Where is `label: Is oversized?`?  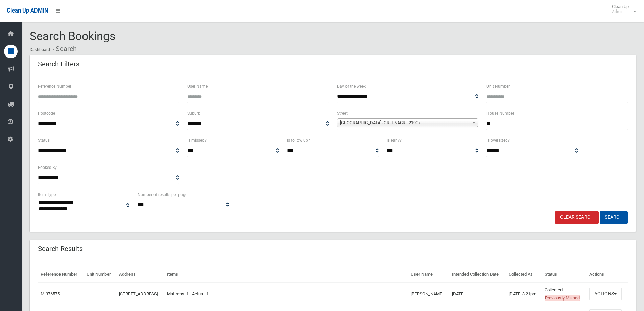
label: Is oversized? is located at coordinates (498, 140).